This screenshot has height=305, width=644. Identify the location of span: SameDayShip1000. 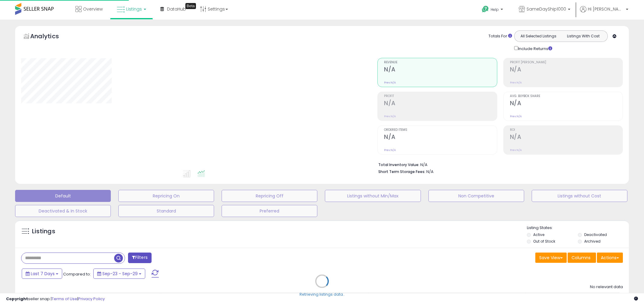
(546, 9).